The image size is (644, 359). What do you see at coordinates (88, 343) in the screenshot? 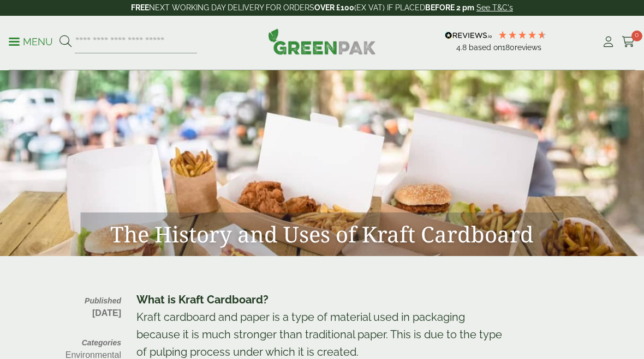
I see `span: Categories` at bounding box center [88, 343].